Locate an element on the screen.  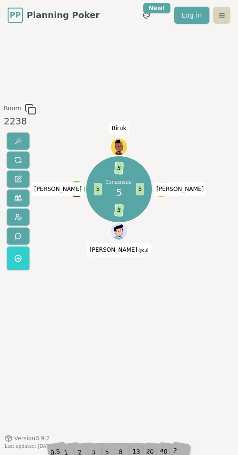
button: Send feedback is located at coordinates (18, 236).